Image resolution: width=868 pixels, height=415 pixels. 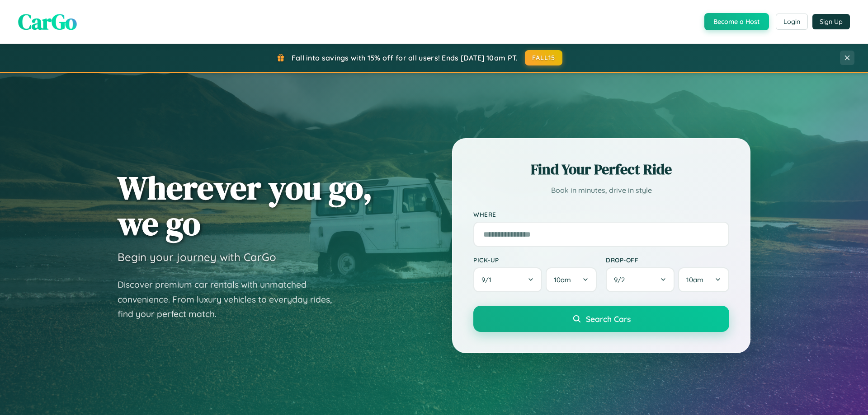 I want to click on button: Become a Host, so click(x=737, y=22).